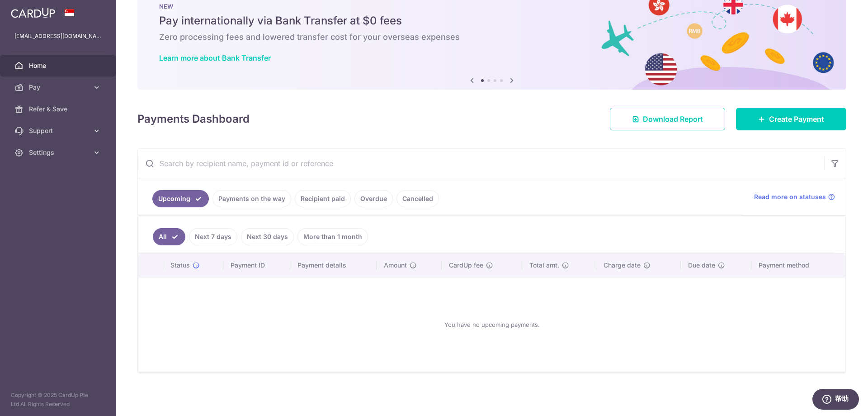 This screenshot has width=868, height=416. What do you see at coordinates (33, 13) in the screenshot?
I see `img: CardUp` at bounding box center [33, 13].